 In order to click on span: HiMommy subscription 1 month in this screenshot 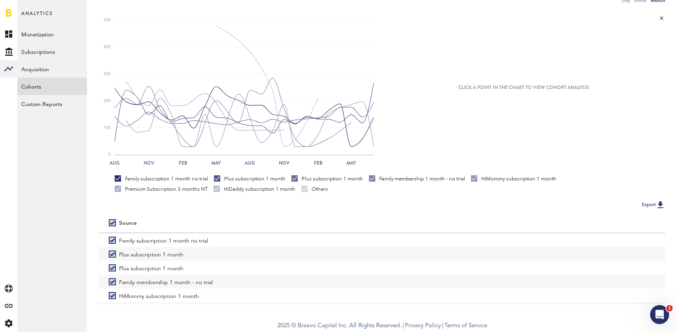, I will do `click(159, 295)`.